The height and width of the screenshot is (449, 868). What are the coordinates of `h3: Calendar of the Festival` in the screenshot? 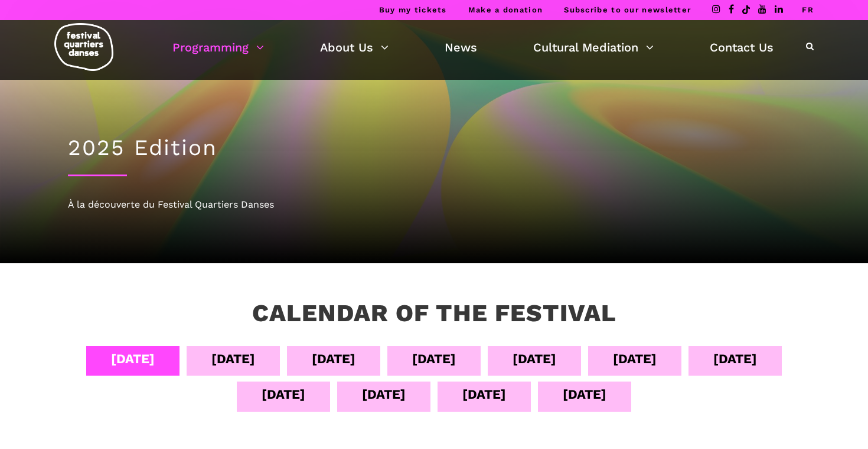 It's located at (434, 314).